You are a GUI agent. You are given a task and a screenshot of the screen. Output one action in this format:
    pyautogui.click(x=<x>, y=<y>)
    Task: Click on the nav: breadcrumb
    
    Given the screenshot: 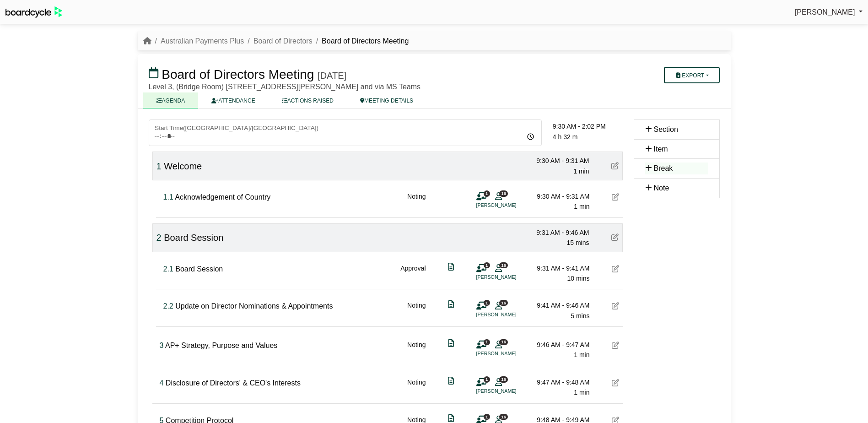 What is the action you would take?
    pyautogui.click(x=276, y=41)
    